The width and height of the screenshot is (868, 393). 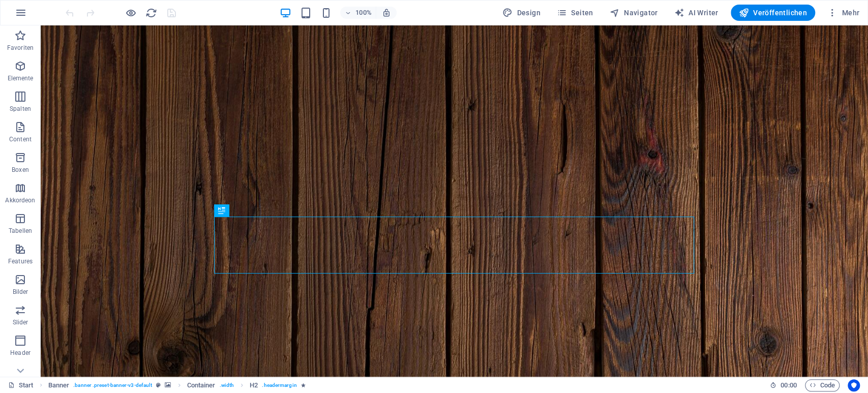 I want to click on button: Design, so click(x=522, y=13).